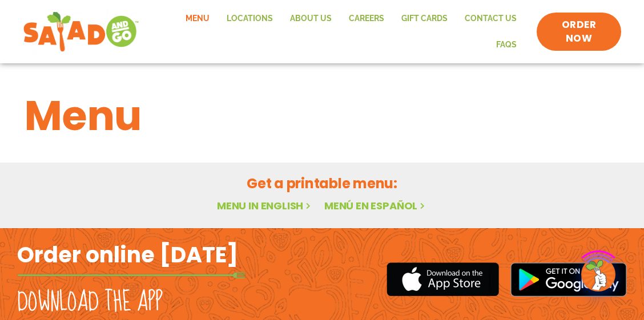  Describe the element at coordinates (442, 279) in the screenshot. I see `img: appstore` at that location.